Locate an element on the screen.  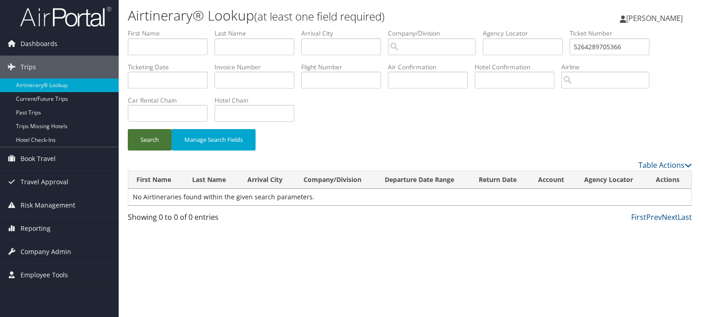
label: Hotel Confirmation is located at coordinates (518, 67).